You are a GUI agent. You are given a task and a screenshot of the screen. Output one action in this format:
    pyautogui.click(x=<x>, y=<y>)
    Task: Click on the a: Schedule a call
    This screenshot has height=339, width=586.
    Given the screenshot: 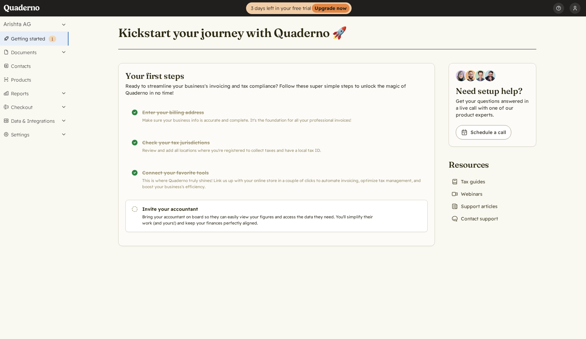 What is the action you would take?
    pyautogui.click(x=483, y=132)
    